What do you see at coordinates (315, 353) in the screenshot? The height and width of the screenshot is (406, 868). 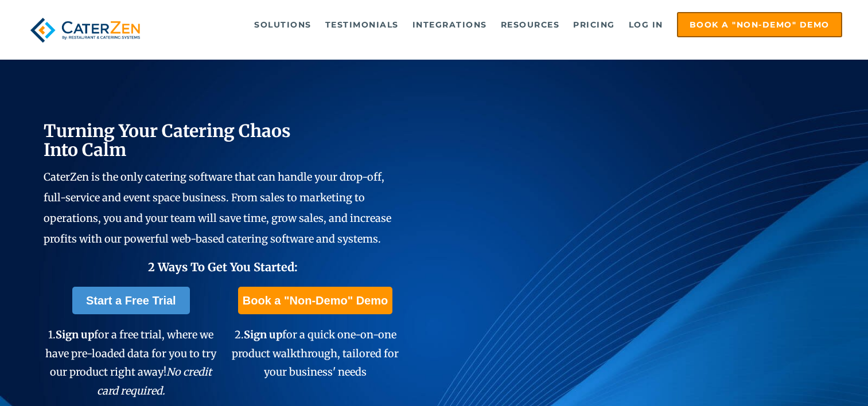 I see `span: 2. for a quick one-on-one product walkthrough, tailored for your business' needs` at bounding box center [315, 353].